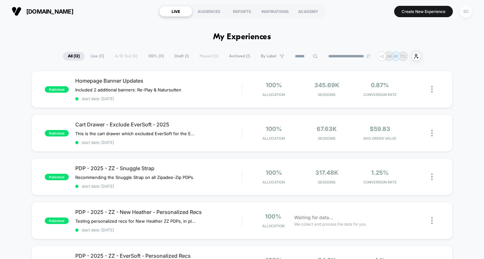 Image resolution: width=484 pixels, height=259 pixels. What do you see at coordinates (176, 11) in the screenshot?
I see `div: LIVE` at bounding box center [176, 11].